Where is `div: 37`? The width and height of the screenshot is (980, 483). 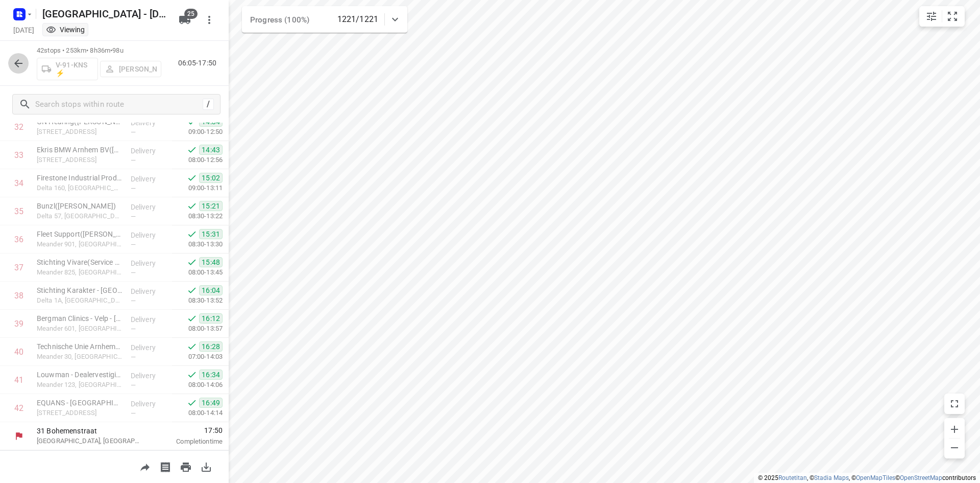
div: 37 is located at coordinates (19, 267).